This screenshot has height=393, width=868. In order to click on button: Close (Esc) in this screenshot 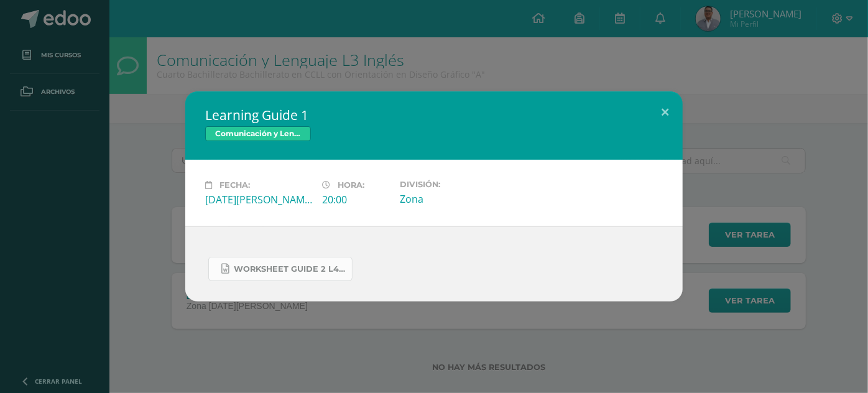, I will do `click(665, 113)`.